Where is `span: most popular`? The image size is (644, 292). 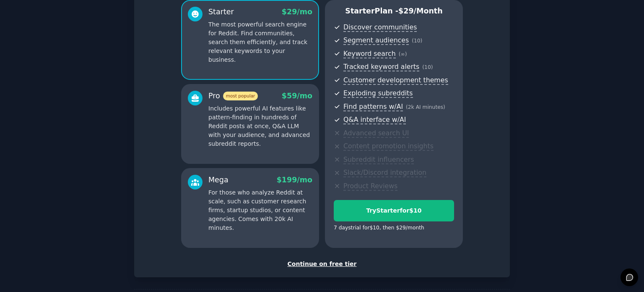
span: most popular is located at coordinates (240, 96).